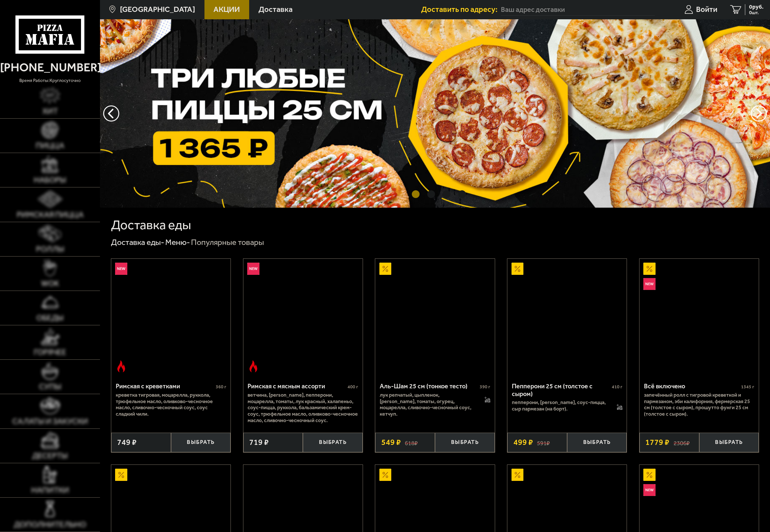 This screenshot has width=770, height=532. I want to click on span: 0 шт., so click(756, 12).